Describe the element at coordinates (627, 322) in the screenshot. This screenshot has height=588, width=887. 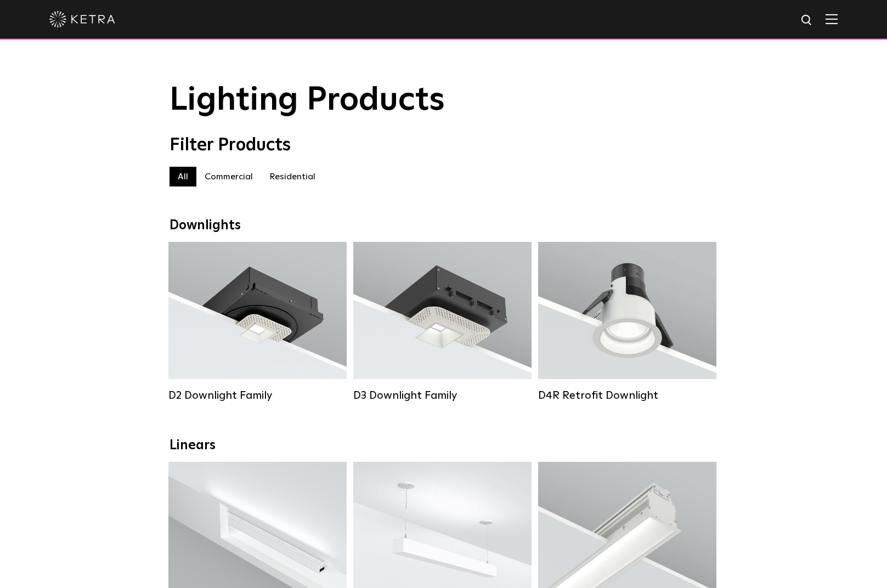
I see `a: D4R Retrofit Downlight Lumen Output:800Colors:White / BlackBeam Angles:15° / 25° / 40° / 60°Watta...` at that location.